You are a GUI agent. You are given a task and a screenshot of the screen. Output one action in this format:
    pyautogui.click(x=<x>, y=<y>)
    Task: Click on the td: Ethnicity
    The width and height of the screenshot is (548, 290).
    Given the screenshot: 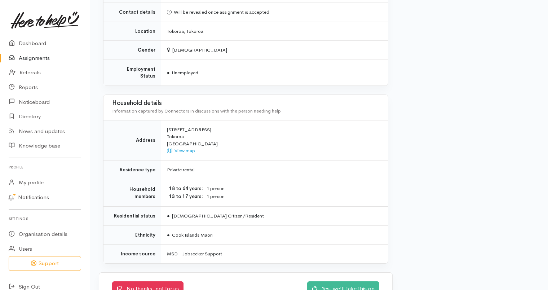 What is the action you would take?
    pyautogui.click(x=132, y=234)
    